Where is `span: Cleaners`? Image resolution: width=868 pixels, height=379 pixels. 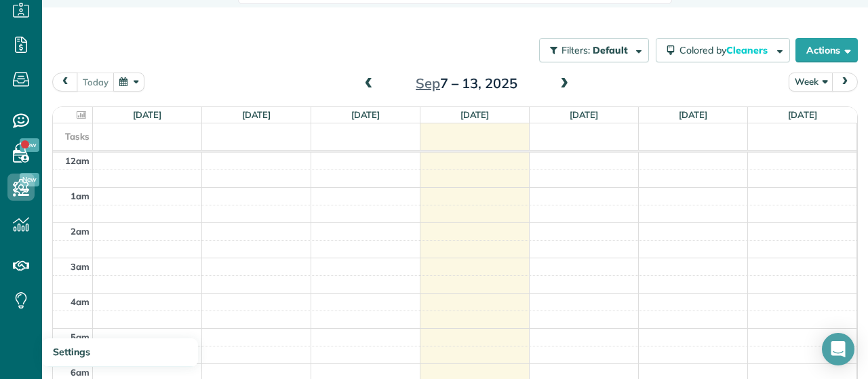 span: Cleaners is located at coordinates (748, 51).